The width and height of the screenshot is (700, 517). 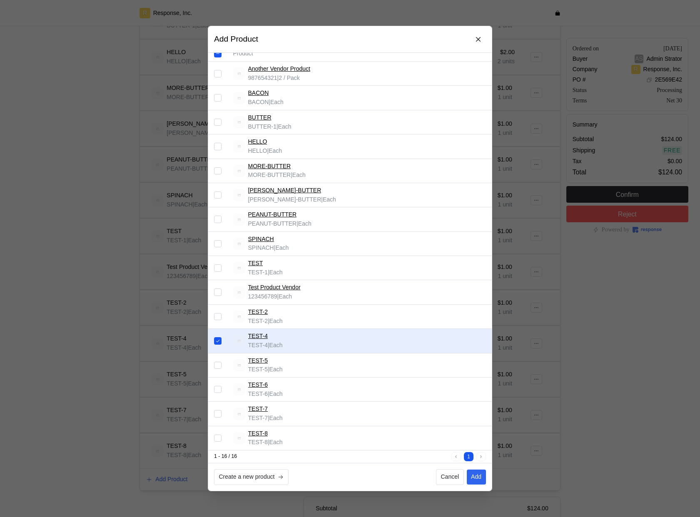 I want to click on input: Select record 1, so click(x=218, y=74).